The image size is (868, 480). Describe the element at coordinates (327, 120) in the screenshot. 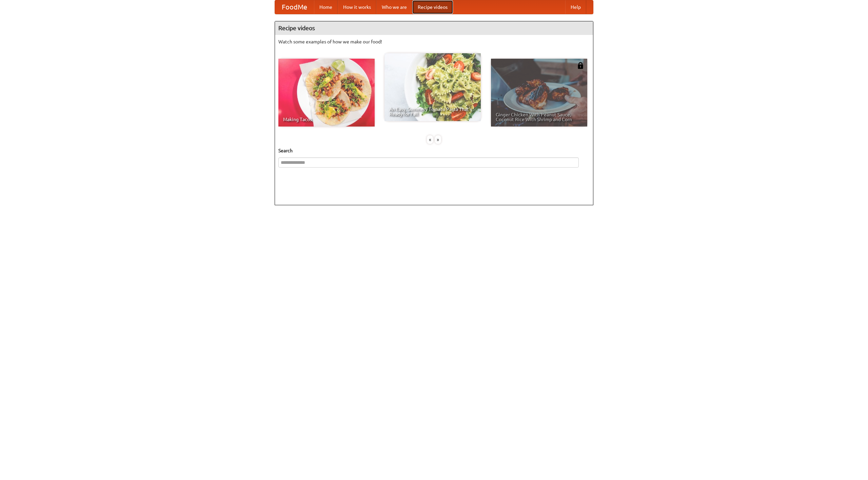

I see `span: Making Tacos` at that location.